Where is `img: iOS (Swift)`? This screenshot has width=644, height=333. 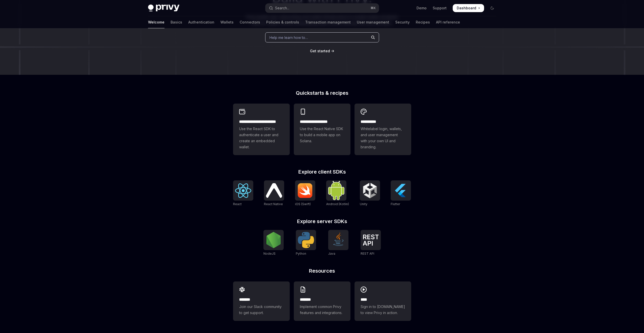
img: iOS (Swift) is located at coordinates (305, 190).